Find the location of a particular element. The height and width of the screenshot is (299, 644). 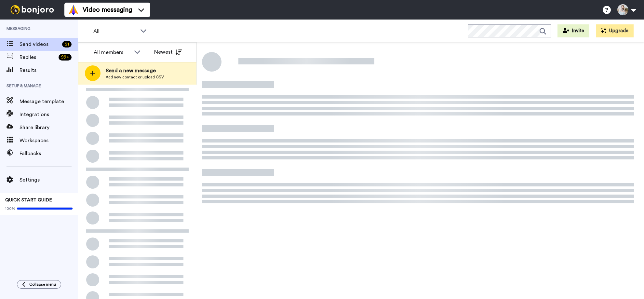

span: Send videos is located at coordinates (39, 44).